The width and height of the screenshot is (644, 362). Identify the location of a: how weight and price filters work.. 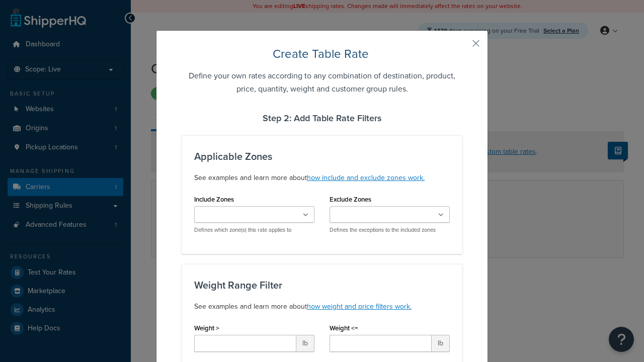
(359, 306).